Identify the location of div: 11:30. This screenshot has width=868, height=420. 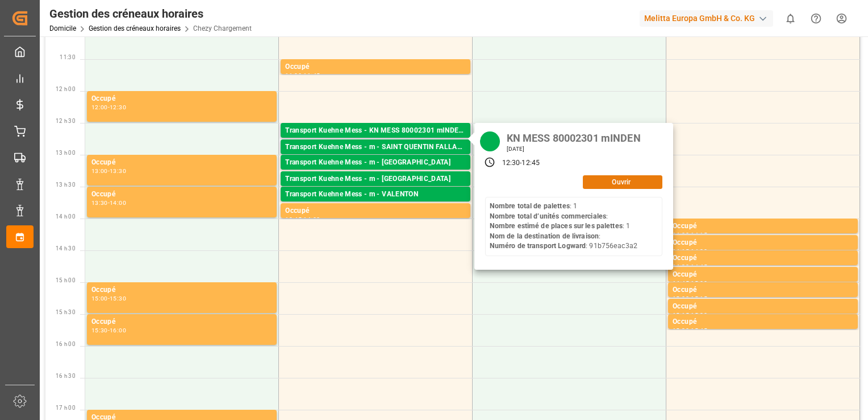
(293, 75).